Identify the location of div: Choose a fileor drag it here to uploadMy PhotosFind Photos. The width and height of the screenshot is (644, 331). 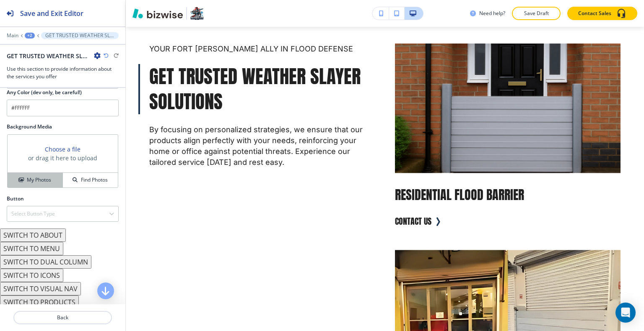
(62, 161).